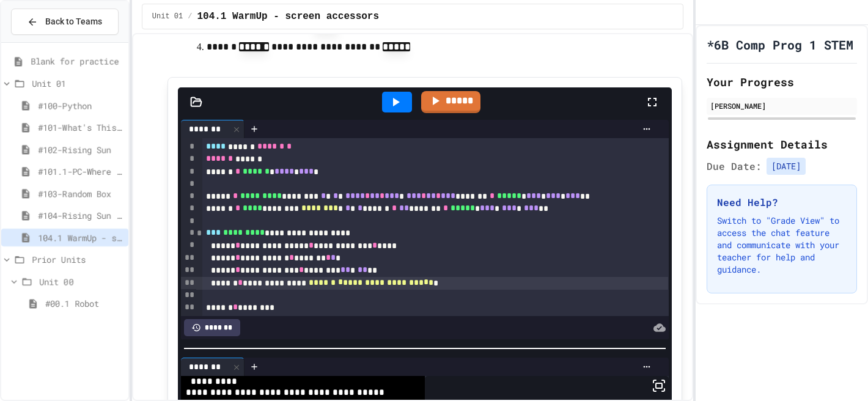 The height and width of the screenshot is (401, 868). I want to click on span: #00.1 Robot, so click(85, 303).